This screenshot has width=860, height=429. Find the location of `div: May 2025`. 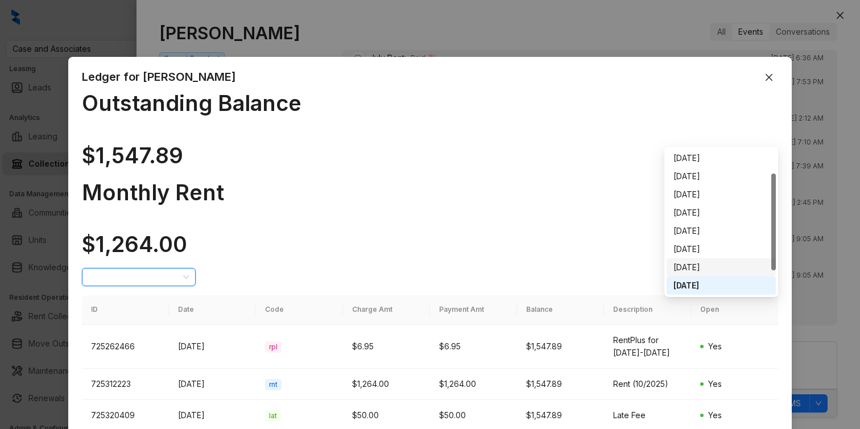

div: May 2025 is located at coordinates (721, 194).